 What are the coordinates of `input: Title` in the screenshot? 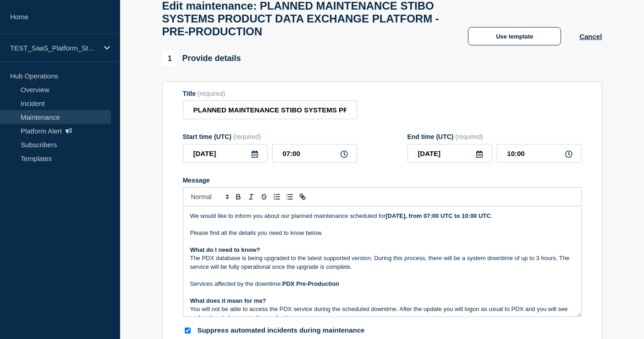 It's located at (270, 110).